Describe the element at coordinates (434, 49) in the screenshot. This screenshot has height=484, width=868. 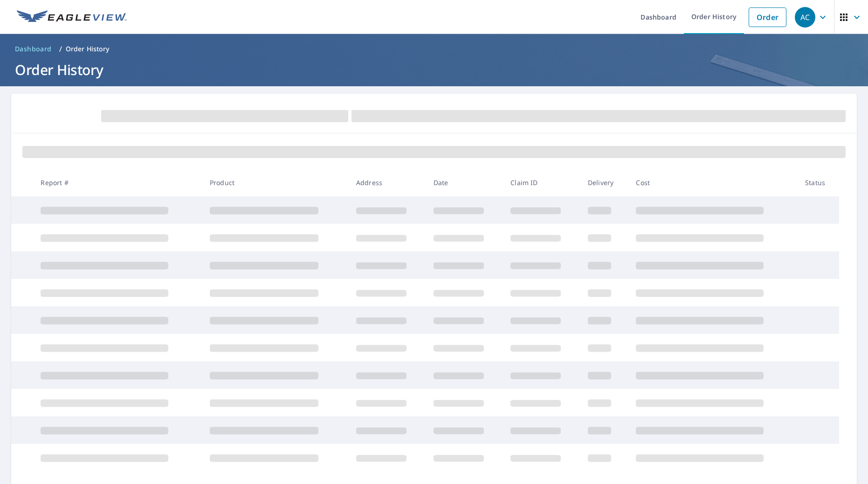
I see `nav: breadcrumb` at that location.